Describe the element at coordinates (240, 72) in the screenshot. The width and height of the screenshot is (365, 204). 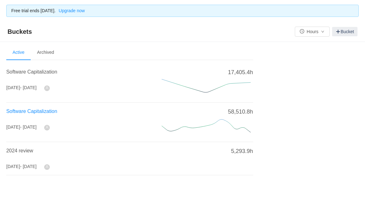
I see `span: 17,405.4h` at that location.